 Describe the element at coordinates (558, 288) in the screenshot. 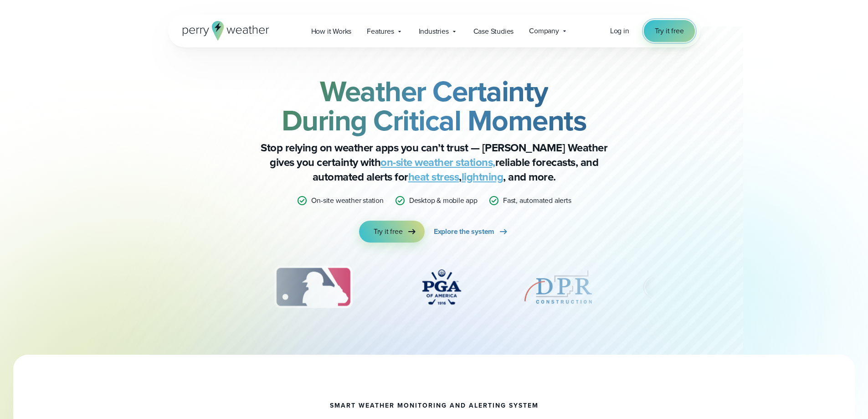

I see `div: 5 of 12` at that location.